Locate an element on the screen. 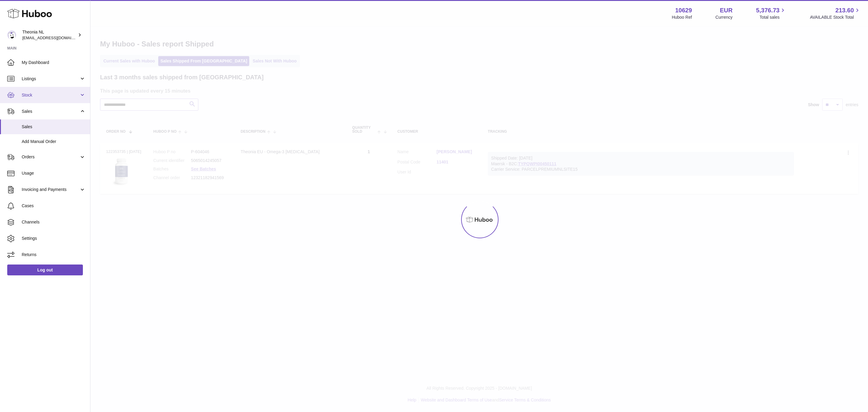 The image size is (868, 412). span: 5,376.73 is located at coordinates (768, 11).